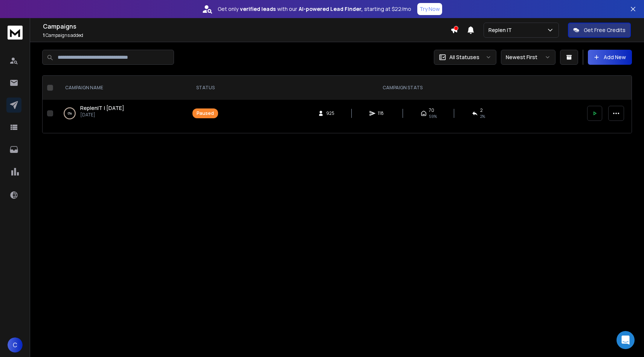  What do you see at coordinates (206, 88) in the screenshot?
I see `th: STATUS` at bounding box center [206, 88].